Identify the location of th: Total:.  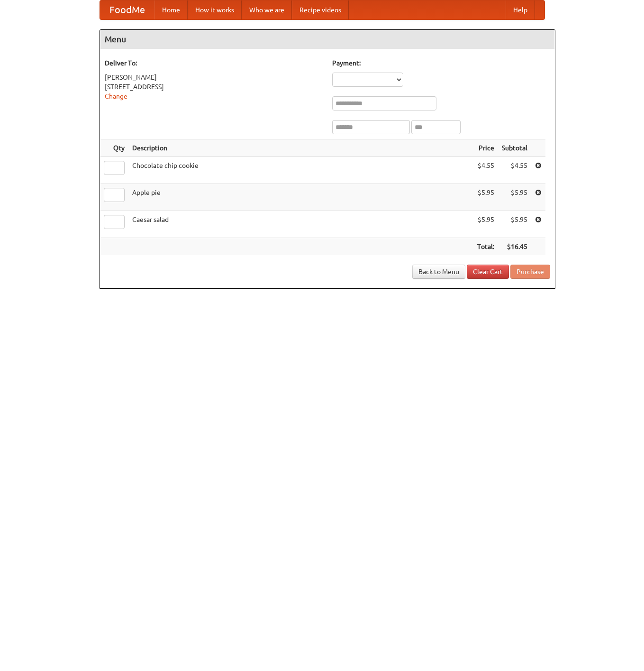
(486, 246).